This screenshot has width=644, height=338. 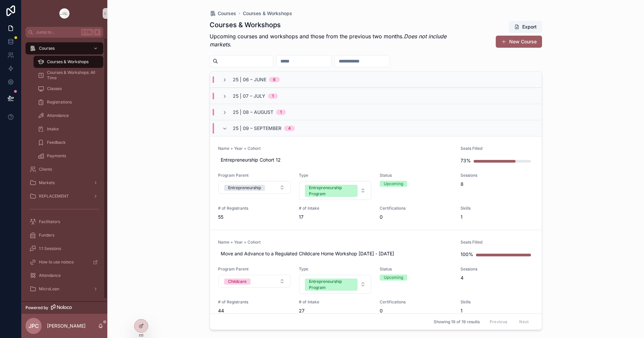 What do you see at coordinates (250, 79) in the screenshot?
I see `span: 25 | 06 – June` at bounding box center [250, 79].